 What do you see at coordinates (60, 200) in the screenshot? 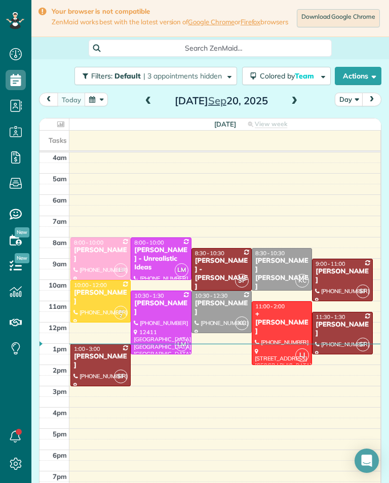
I see `span: 6am` at bounding box center [60, 200].